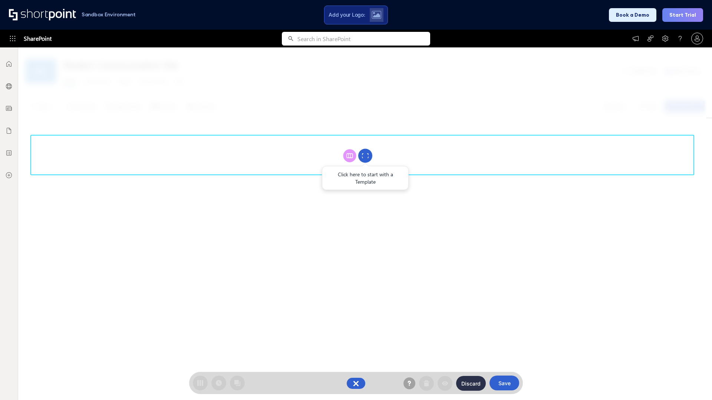  Describe the element at coordinates (632, 15) in the screenshot. I see `button: Book a Demo` at that location.